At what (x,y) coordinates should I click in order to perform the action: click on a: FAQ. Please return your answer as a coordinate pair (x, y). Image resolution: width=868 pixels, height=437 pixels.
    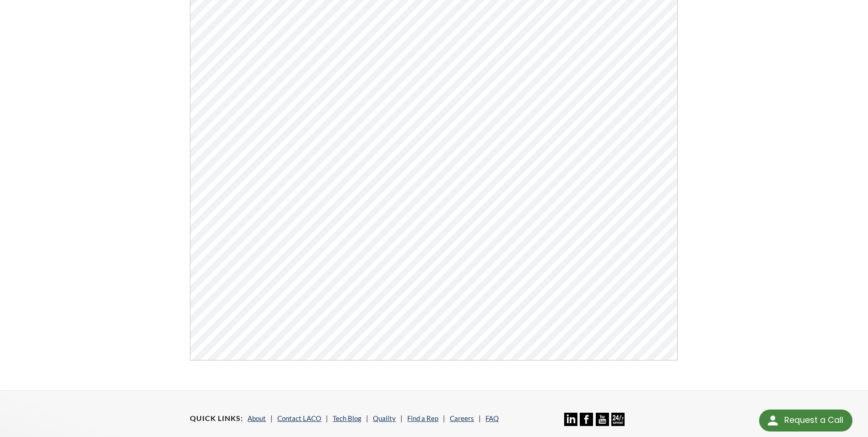
    Looking at the image, I should click on (492, 418).